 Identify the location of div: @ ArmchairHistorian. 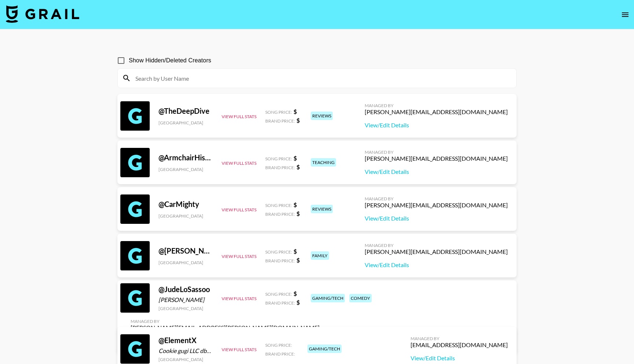
(186, 158).